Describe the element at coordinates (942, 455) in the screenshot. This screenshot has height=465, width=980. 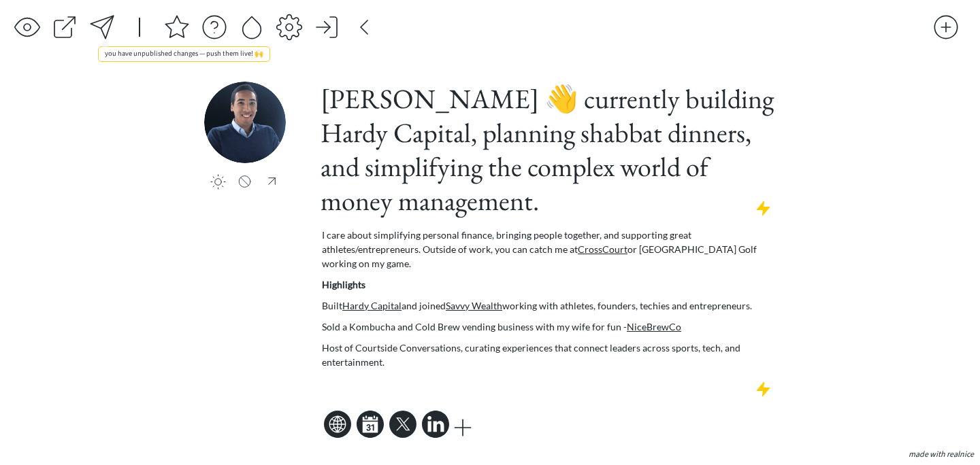
I see `button: made with realnice` at that location.